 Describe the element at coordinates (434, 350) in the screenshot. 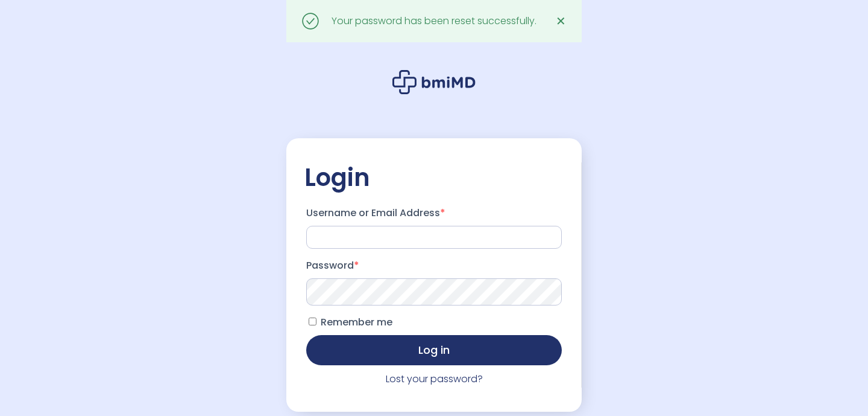

I see `button: Log in` at that location.